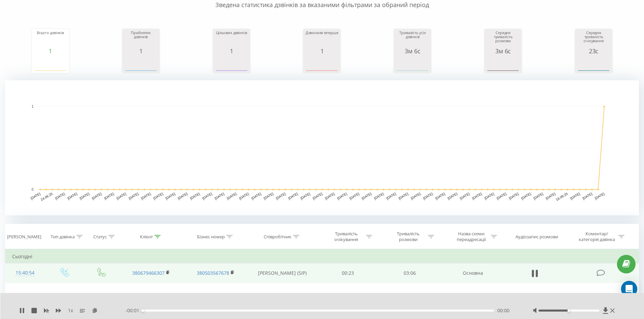  What do you see at coordinates (346, 237) in the screenshot?
I see `div: Тривалість очікування` at bounding box center [346, 237].